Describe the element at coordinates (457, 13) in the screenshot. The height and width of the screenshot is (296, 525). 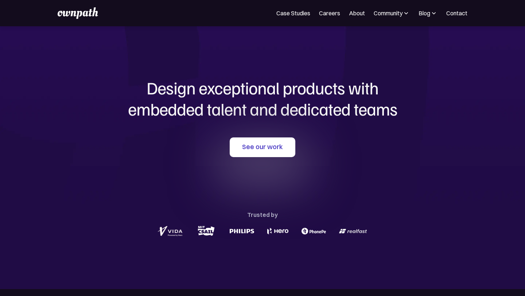
I see `a: Contact` at that location.